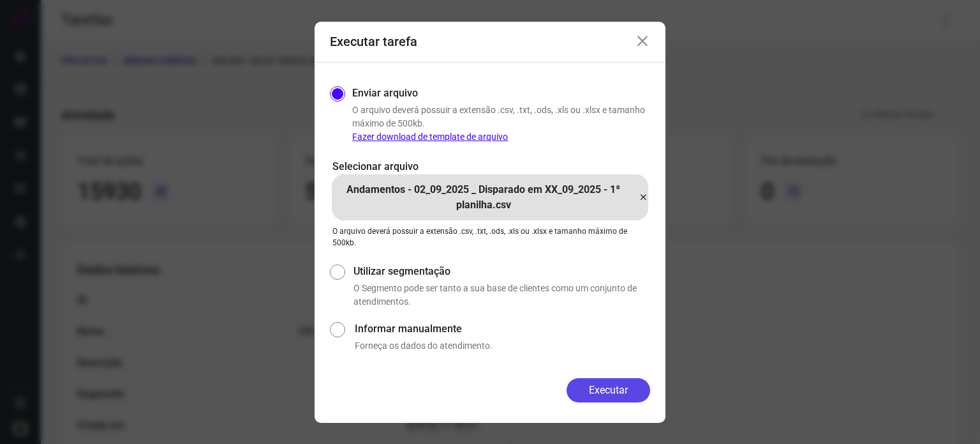 This screenshot has width=980, height=444. What do you see at coordinates (374, 42) in the screenshot?
I see `h3: Executar tarefa` at bounding box center [374, 42].